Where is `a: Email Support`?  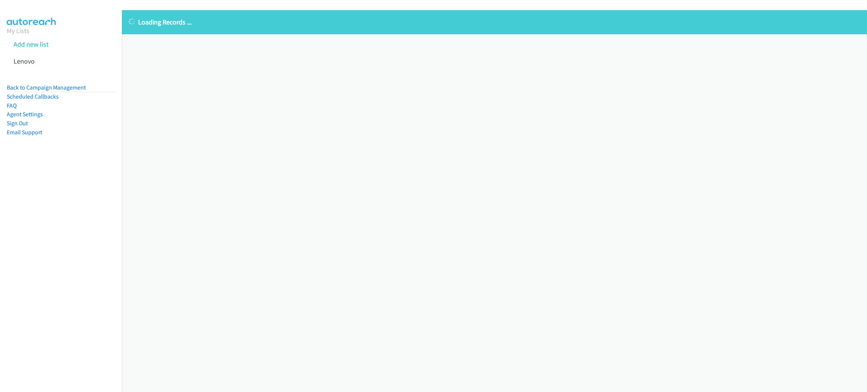
a: Email Support is located at coordinates (24, 132).